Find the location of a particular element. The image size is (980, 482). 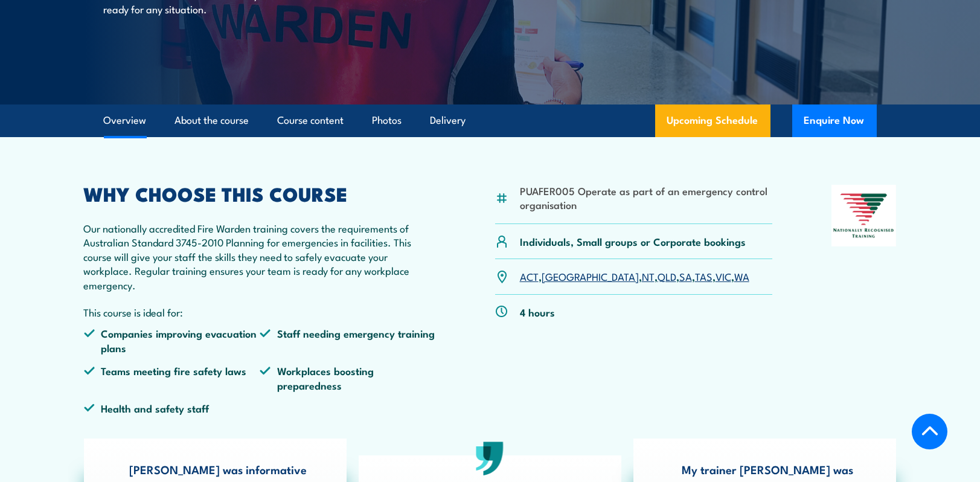

p: 4 hours is located at coordinates (537, 312).